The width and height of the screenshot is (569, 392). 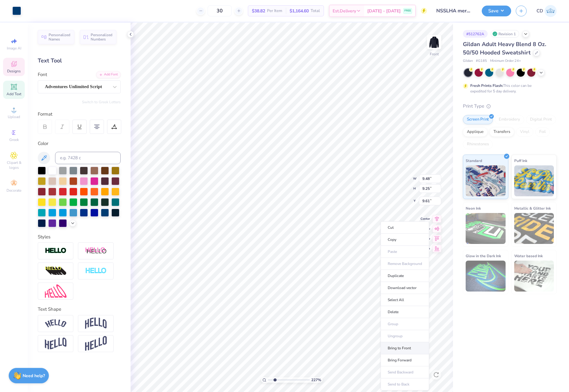 What do you see at coordinates (509, 120) in the screenshot?
I see `div: Embroidery` at bounding box center [509, 120].